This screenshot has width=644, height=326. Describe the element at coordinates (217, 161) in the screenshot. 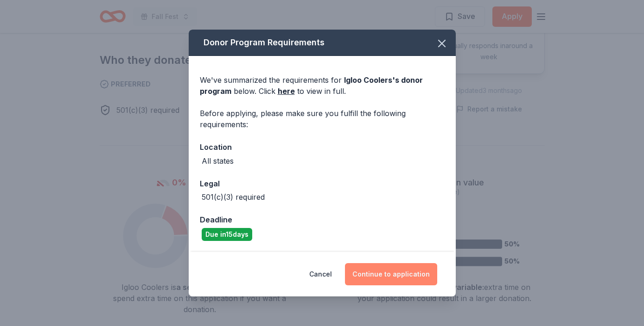

I see `div: All states` at that location.